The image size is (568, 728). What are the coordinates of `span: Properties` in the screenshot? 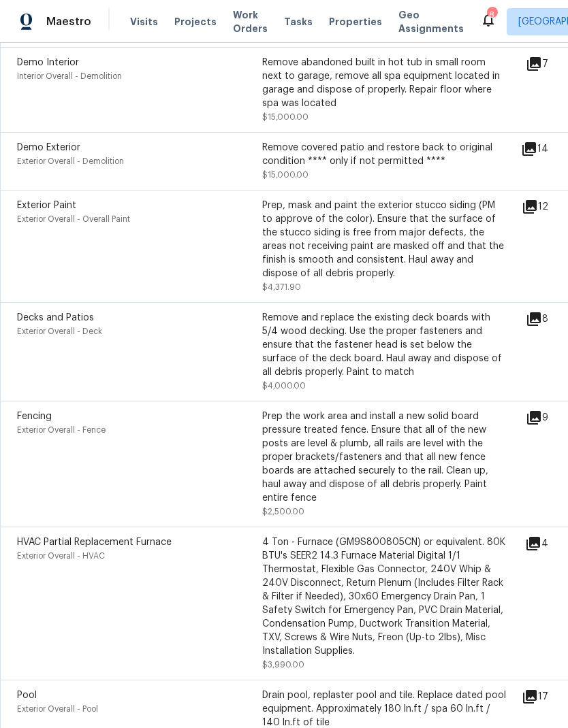 It's located at (356, 22).